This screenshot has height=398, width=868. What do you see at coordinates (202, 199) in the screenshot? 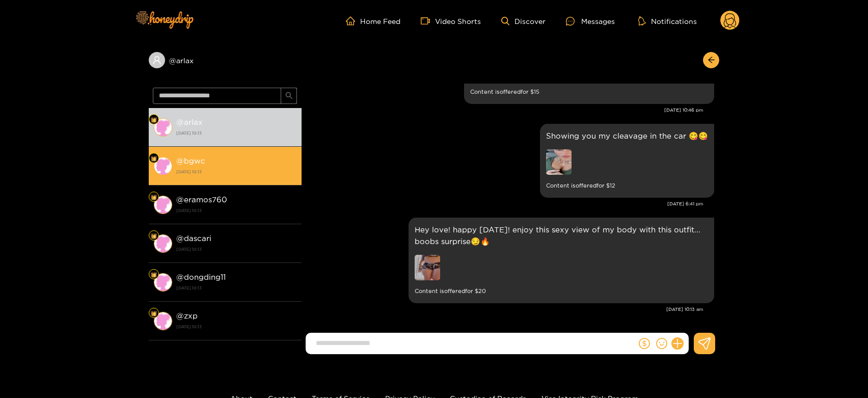
I see `strong: @ eramos760` at bounding box center [202, 199].